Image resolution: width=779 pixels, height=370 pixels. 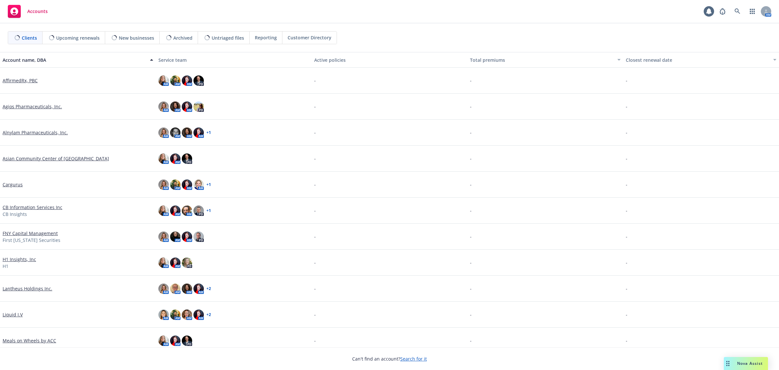 I want to click on span: Customer Directory, so click(x=309, y=37).